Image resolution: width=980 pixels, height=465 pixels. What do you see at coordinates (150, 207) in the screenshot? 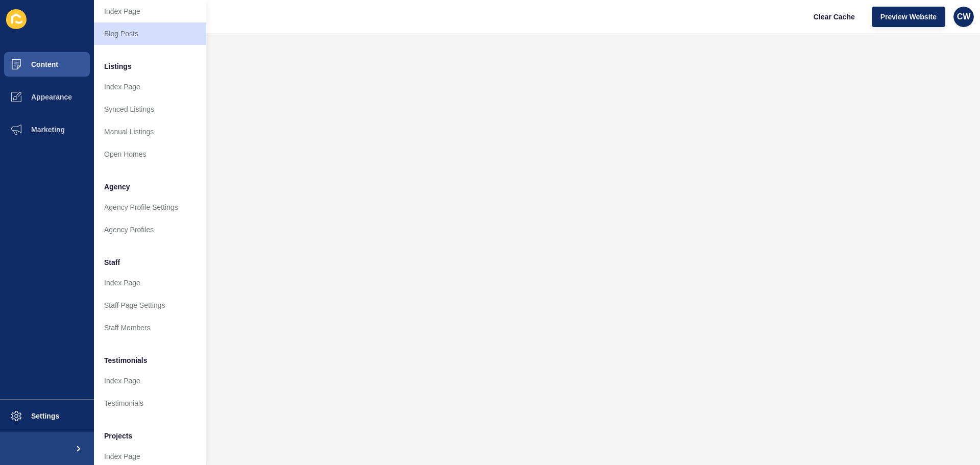
I see `a: Agency Profile Settings` at bounding box center [150, 207].